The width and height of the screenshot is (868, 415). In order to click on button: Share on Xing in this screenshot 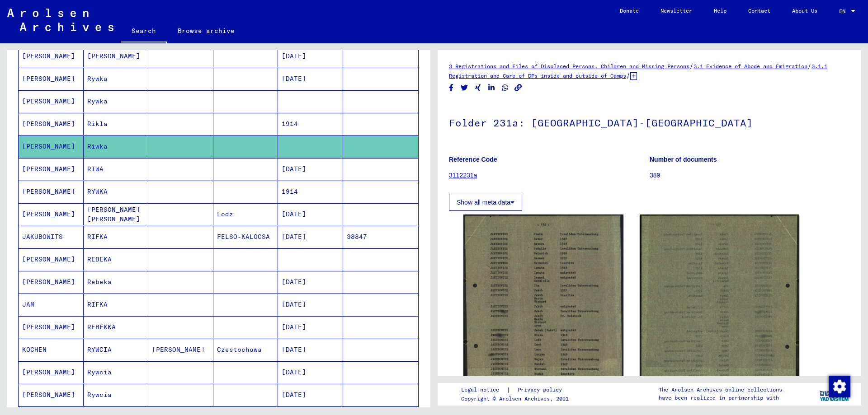, I will do `click(478, 88)`.